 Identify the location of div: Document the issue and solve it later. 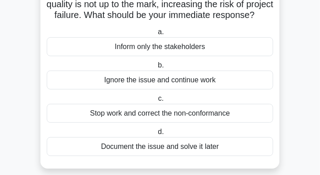
(160, 146).